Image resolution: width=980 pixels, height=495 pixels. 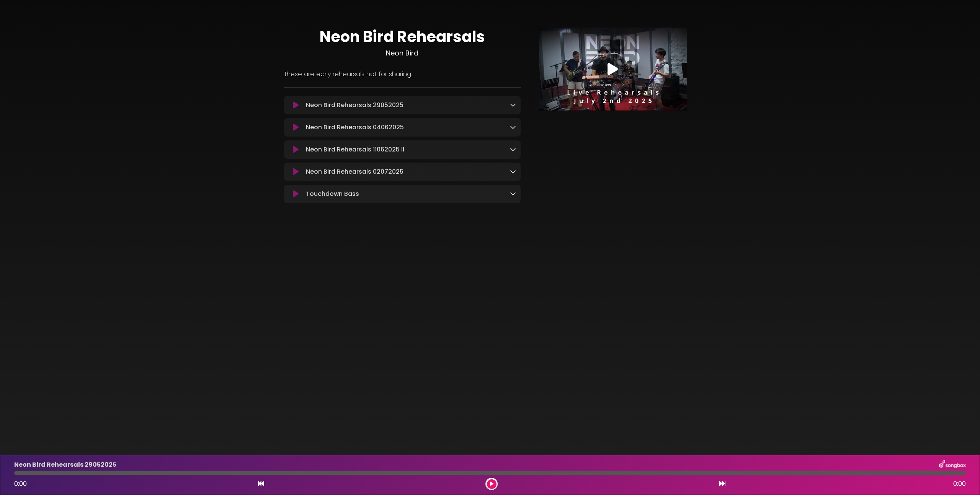 What do you see at coordinates (332, 194) in the screenshot?
I see `p: Touchdown Bass` at bounding box center [332, 194].